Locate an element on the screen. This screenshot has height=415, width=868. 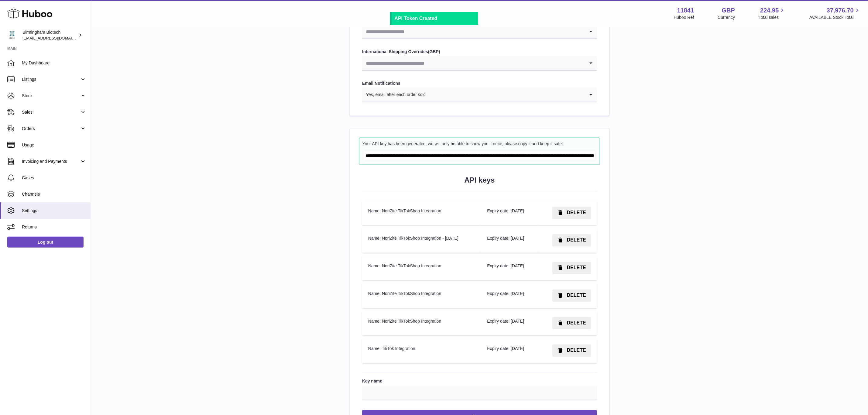
span: 37,976.70 is located at coordinates (840, 10).